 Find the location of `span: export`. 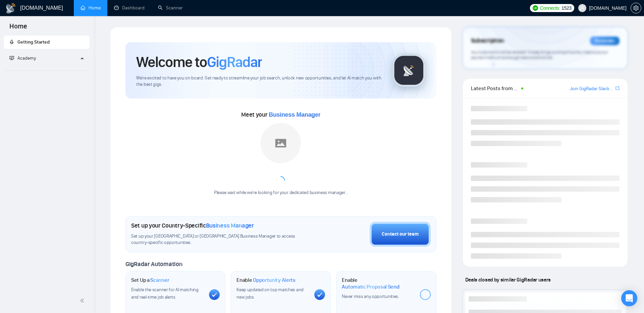

span: export is located at coordinates (618, 88).